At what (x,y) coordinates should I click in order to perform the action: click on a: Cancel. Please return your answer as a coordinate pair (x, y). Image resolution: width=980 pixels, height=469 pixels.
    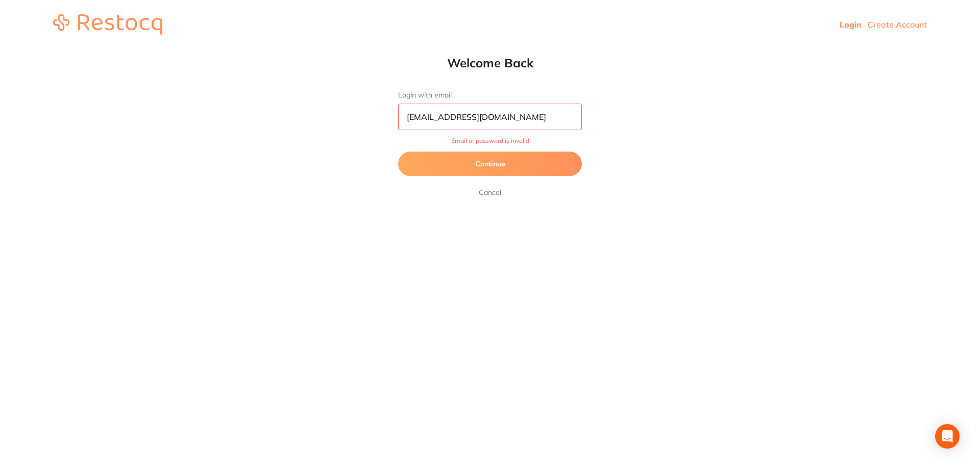
    Looking at the image, I should click on (490, 192).